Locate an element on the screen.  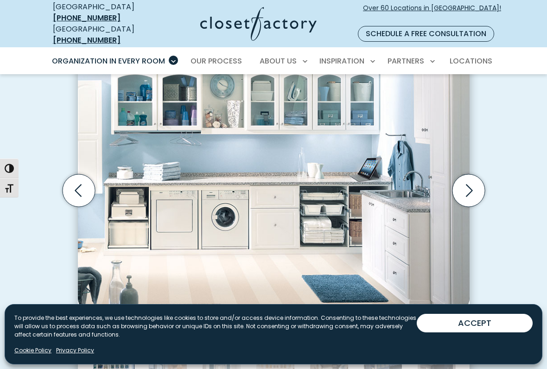
img: Closet Factory Logo is located at coordinates (258, 24).